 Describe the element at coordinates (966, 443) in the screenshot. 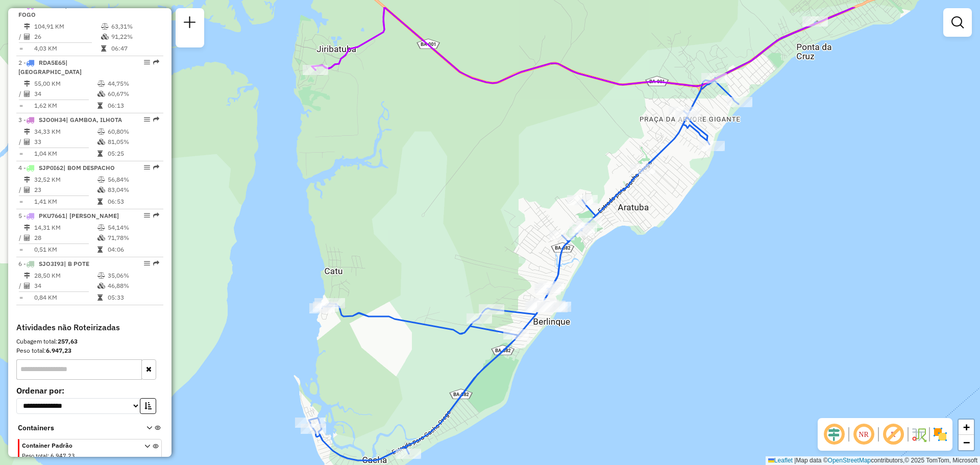

I see `a: Zoom out` at that location.